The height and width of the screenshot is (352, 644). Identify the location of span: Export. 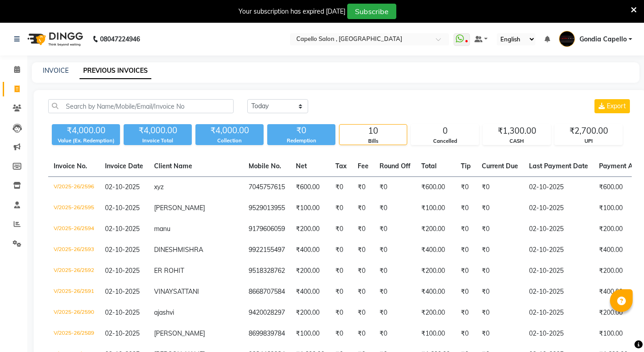
(616, 106).